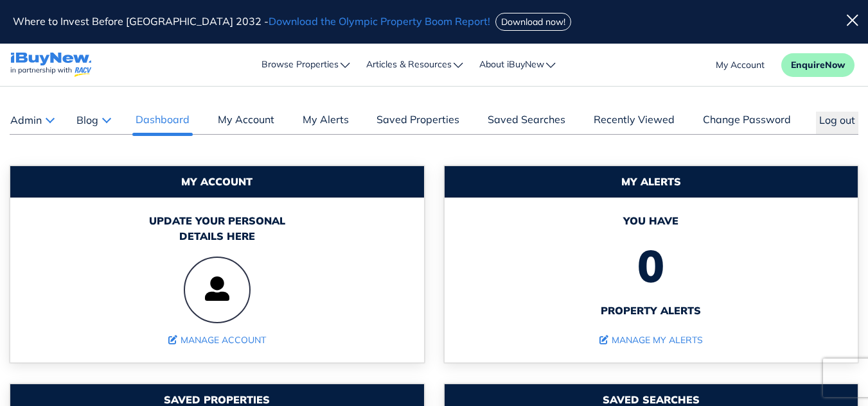  I want to click on img: user, so click(217, 290).